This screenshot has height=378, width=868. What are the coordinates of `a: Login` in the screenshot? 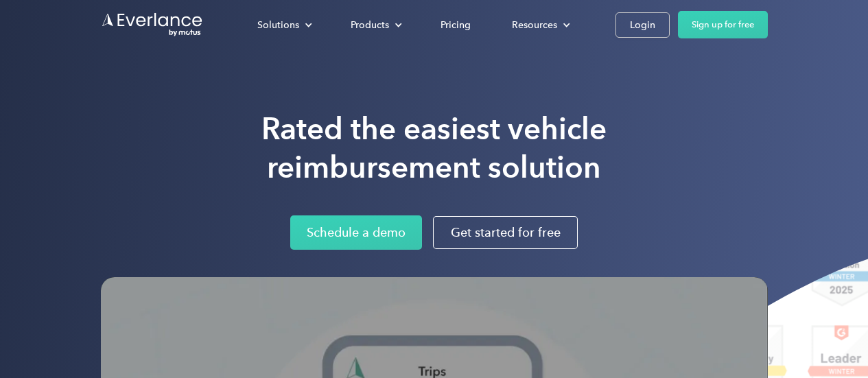 It's located at (642, 25).